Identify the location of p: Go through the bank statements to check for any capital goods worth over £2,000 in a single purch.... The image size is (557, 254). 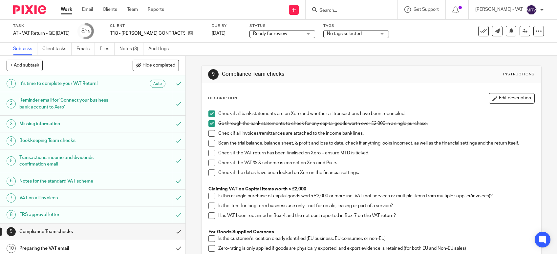
(376, 124).